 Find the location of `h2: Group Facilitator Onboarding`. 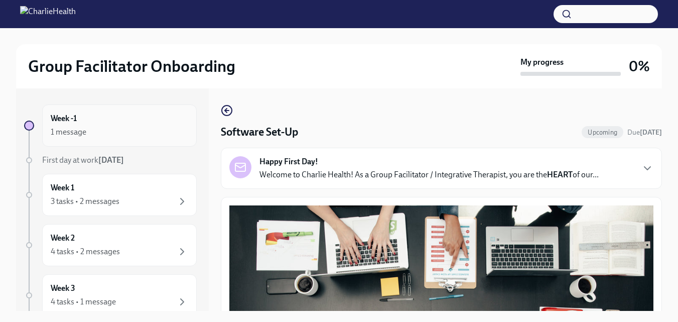

h2: Group Facilitator Onboarding is located at coordinates (132, 66).